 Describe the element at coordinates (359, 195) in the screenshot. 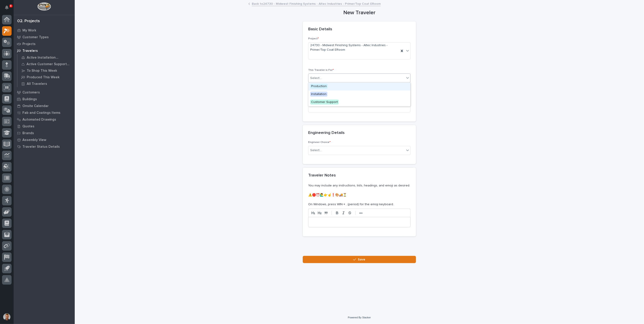

I see `p: You may include any instructions, lists, headings, and emoji as desired. ⚠️🛑⏰🙋‍♂️👉☝️❗🎨🚚⏳ On Windo...` at that location.